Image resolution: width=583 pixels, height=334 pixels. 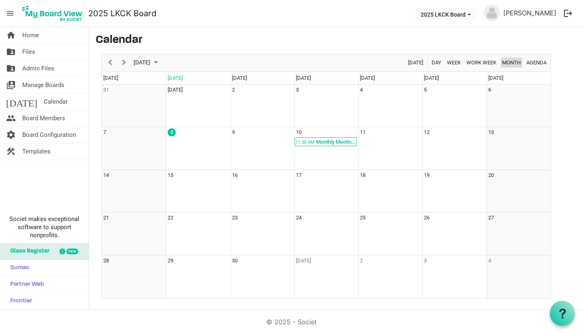 I want to click on div: Monday, September 1, 2025, so click(x=175, y=90).